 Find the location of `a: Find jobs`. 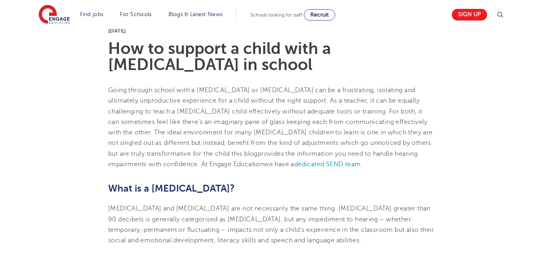

a: Find jobs is located at coordinates (92, 14).